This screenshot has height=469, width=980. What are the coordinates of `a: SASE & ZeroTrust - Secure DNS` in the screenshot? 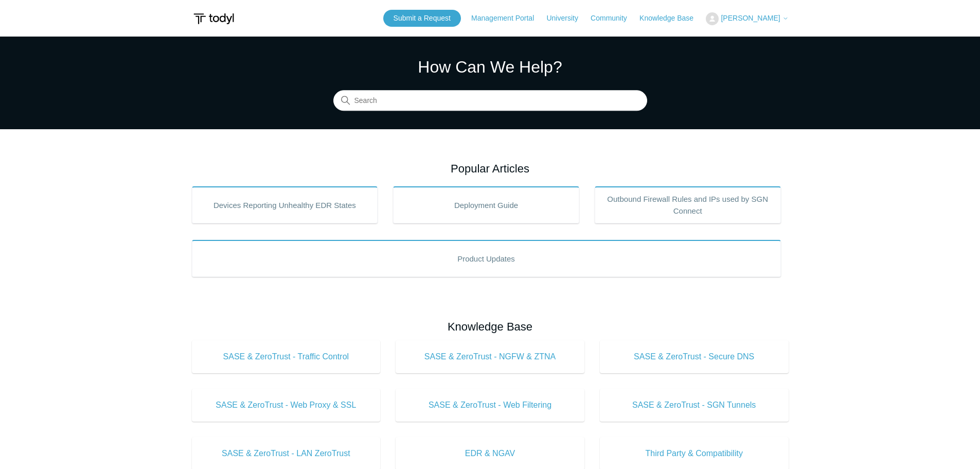 It's located at (694, 357).